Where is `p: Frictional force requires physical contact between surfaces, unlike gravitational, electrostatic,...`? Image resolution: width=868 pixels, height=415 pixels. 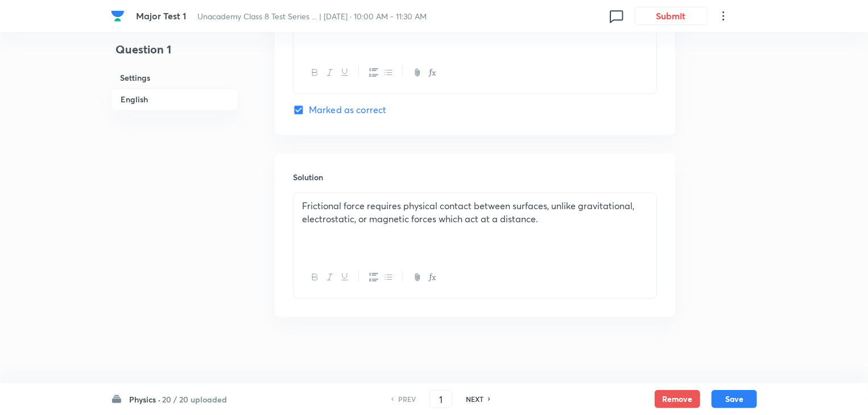 p: Frictional force requires physical contact between surfaces, unlike gravitational, electrostatic,... is located at coordinates (475, 212).